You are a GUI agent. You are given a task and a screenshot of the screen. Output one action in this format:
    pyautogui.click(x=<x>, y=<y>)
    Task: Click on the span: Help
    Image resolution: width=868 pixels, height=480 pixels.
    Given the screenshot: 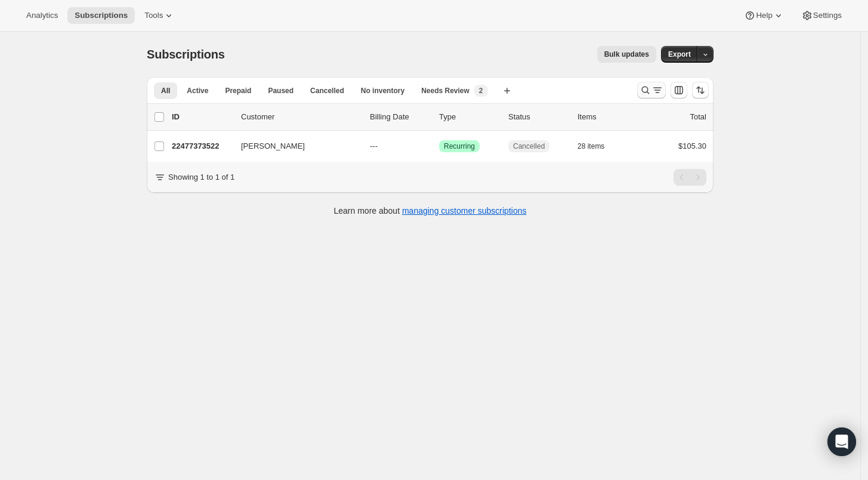 What is the action you would take?
    pyautogui.click(x=763, y=16)
    